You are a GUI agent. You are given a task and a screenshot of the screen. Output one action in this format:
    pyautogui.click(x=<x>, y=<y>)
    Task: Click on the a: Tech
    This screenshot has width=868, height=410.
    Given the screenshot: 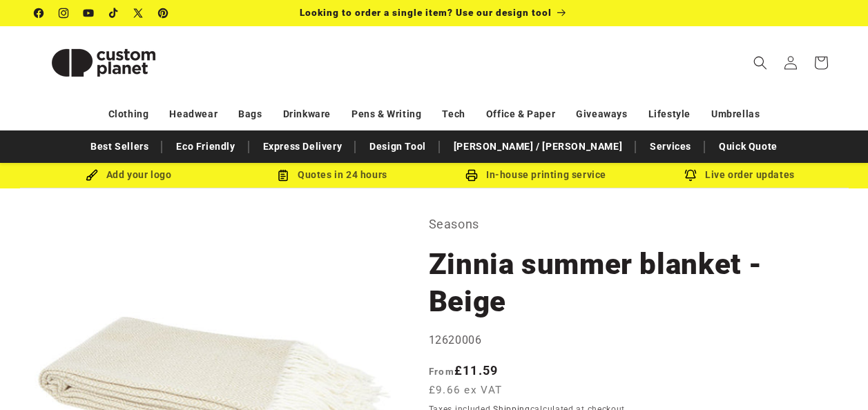 What is the action you would take?
    pyautogui.click(x=453, y=114)
    